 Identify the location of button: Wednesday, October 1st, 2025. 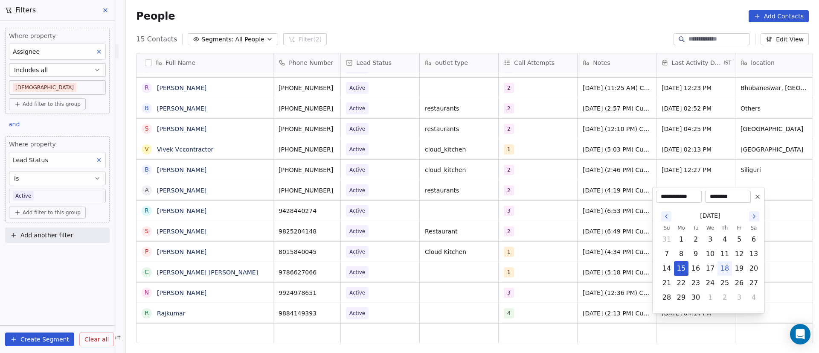
(710, 297).